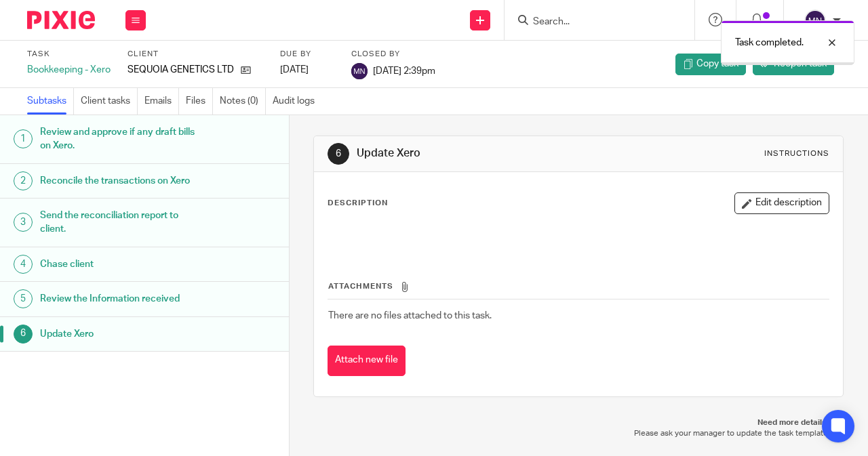 The width and height of the screenshot is (868, 456). What do you see at coordinates (200, 101) in the screenshot?
I see `a: Files` at bounding box center [200, 101].